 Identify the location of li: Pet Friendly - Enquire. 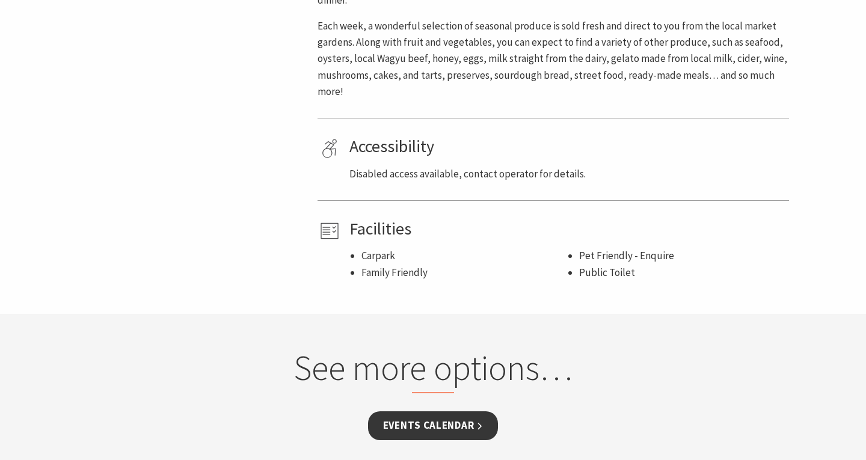
(682, 255).